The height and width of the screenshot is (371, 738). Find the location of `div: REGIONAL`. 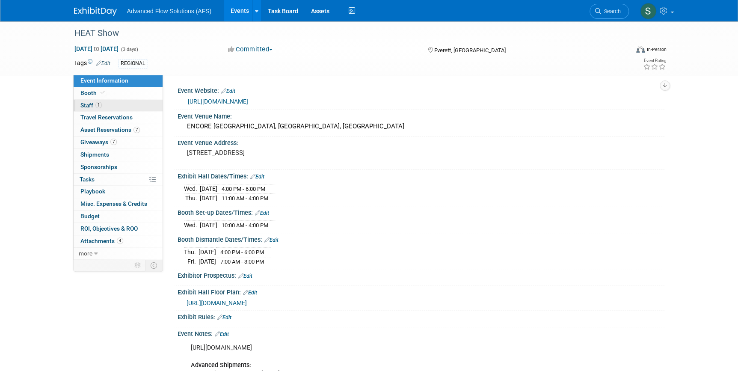

div: REGIONAL is located at coordinates (133, 63).